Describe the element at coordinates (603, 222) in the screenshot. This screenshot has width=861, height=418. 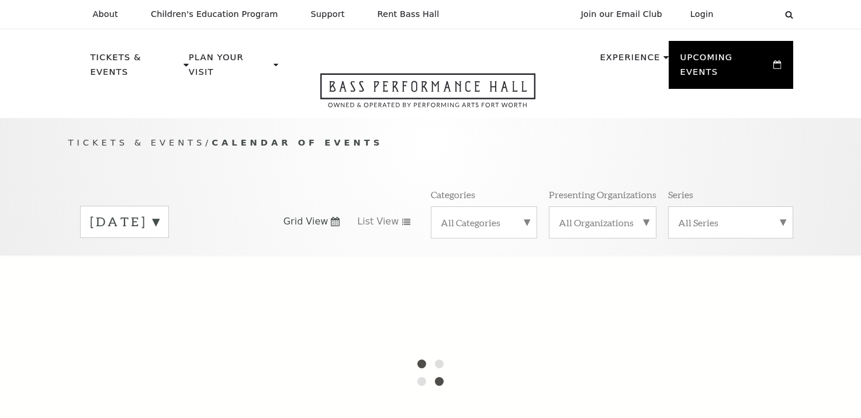
I see `label: All Organizations` at that location.